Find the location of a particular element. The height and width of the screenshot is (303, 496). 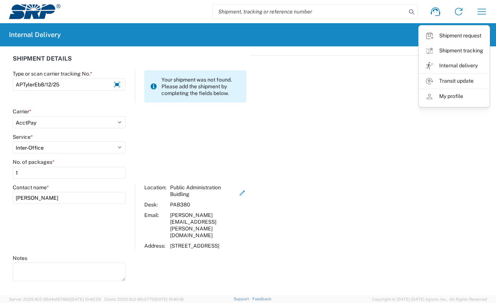

a: Feedback is located at coordinates (262, 299).